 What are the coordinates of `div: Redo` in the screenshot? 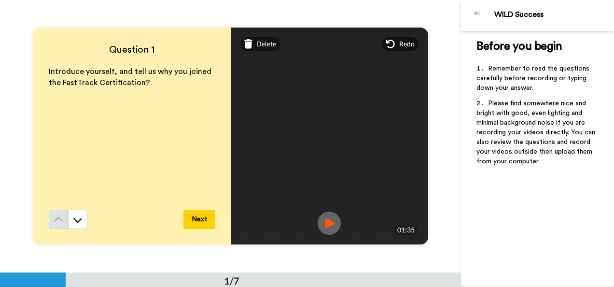 It's located at (400, 44).